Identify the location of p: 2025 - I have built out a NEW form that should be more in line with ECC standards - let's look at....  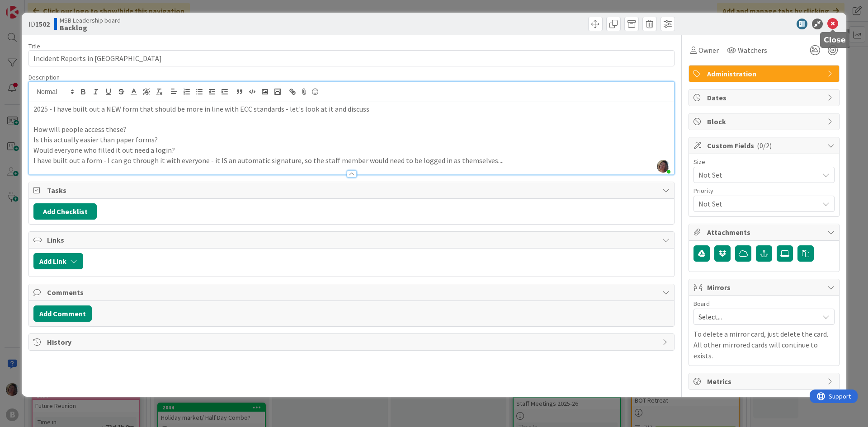
(352, 109).